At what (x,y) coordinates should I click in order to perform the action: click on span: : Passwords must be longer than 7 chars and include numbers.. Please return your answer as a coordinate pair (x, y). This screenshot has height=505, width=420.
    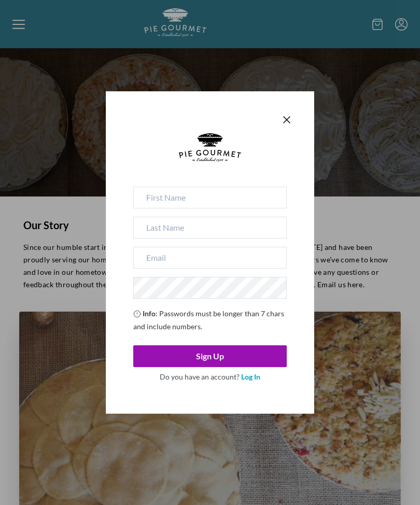
    Looking at the image, I should click on (208, 320).